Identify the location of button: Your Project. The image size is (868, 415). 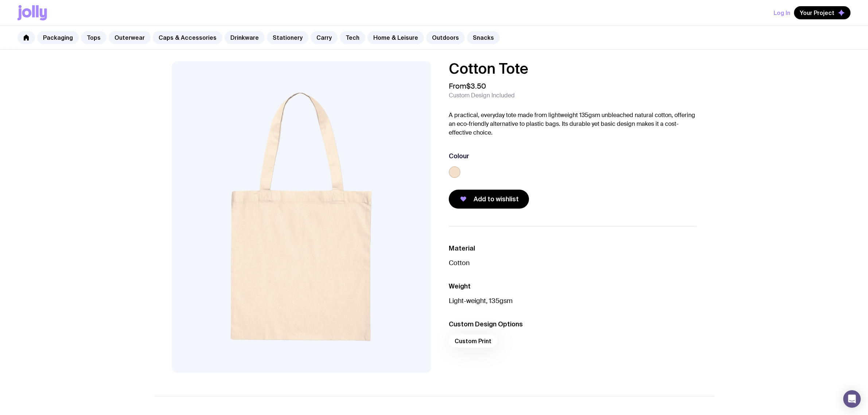
(822, 13).